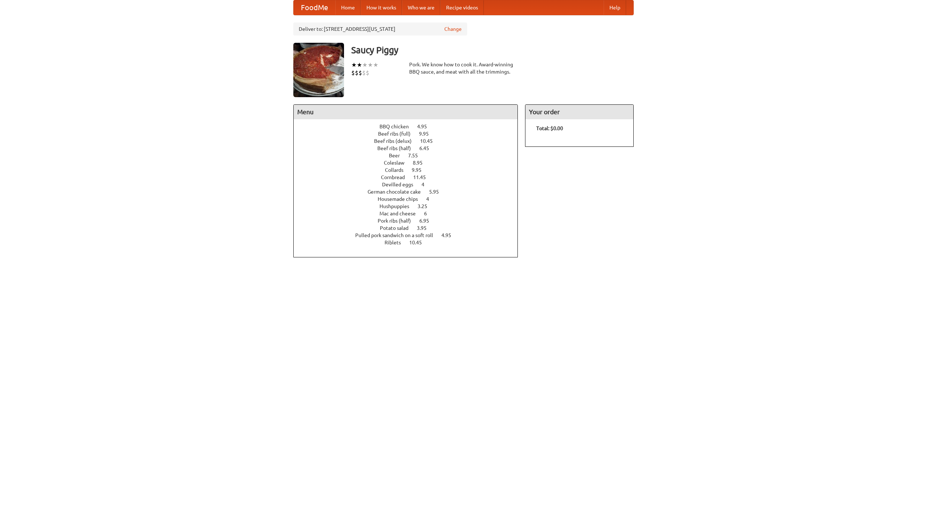 Image resolution: width=927 pixels, height=513 pixels. What do you see at coordinates (398, 163) in the screenshot?
I see `span: Coleslaw` at bounding box center [398, 163].